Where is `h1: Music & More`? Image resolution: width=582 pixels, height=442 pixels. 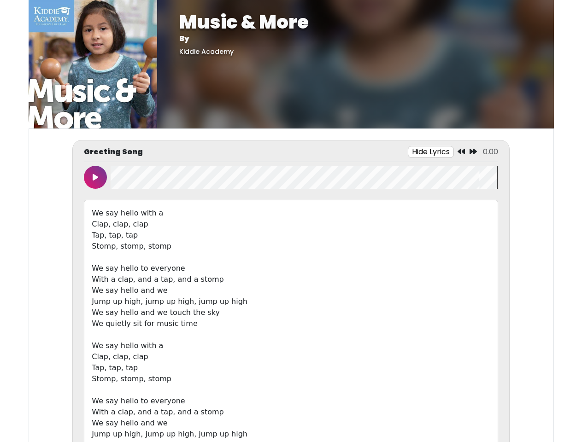
h1: Music & More is located at coordinates (355, 22).